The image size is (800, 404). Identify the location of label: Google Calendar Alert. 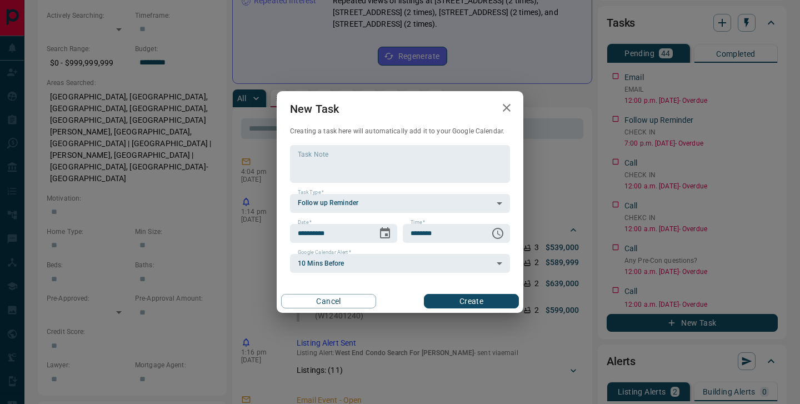
(325, 252).